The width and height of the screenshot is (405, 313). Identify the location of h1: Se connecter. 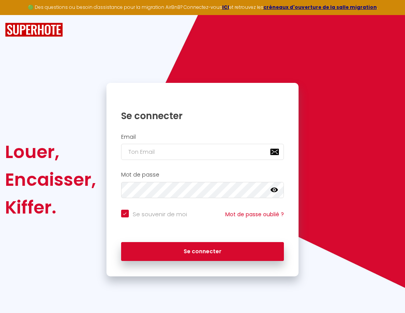
(202, 116).